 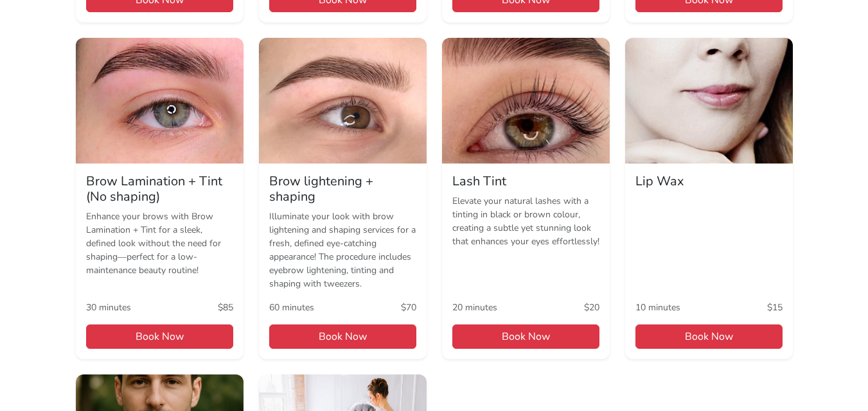 I want to click on span: 10 minutes, so click(x=658, y=308).